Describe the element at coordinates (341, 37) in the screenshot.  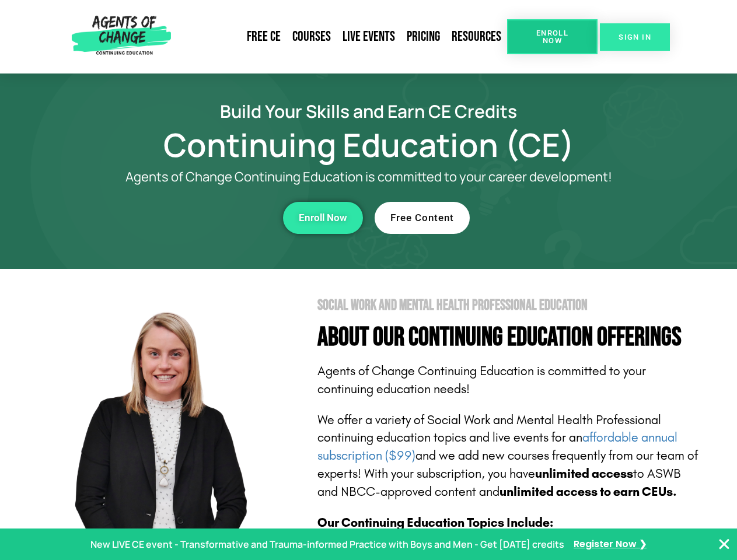
I see `nav: Menu` at that location.